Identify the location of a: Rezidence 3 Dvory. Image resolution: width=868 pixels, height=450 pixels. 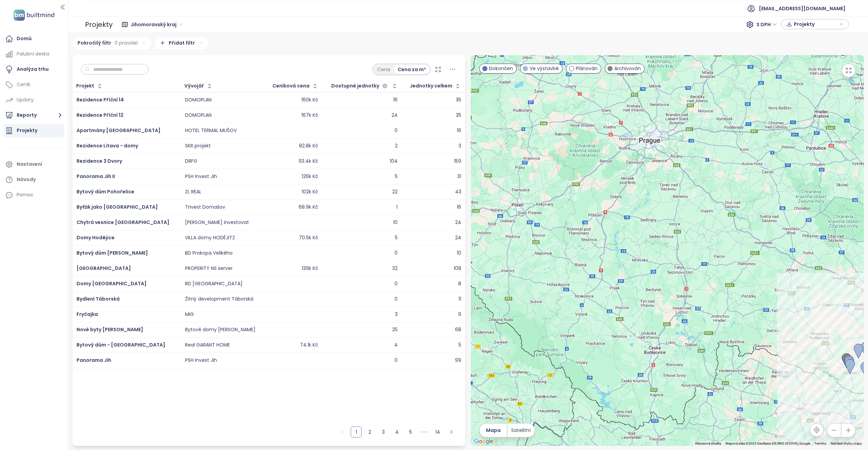
(100, 161).